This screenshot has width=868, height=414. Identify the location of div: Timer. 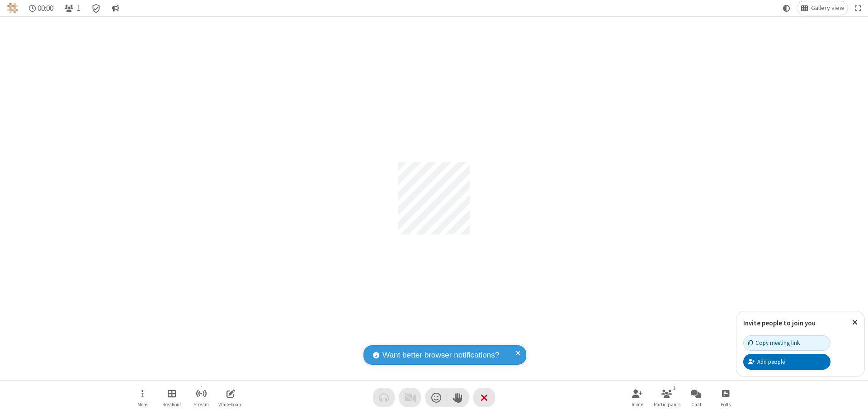
(41, 8).